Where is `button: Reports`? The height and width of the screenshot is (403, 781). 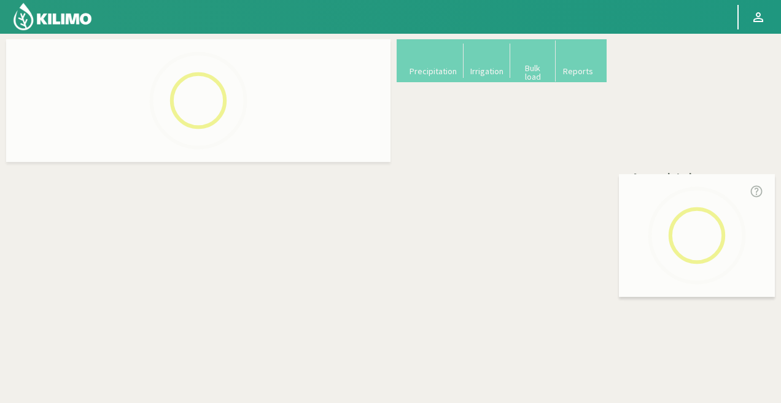 button: Reports is located at coordinates (578, 60).